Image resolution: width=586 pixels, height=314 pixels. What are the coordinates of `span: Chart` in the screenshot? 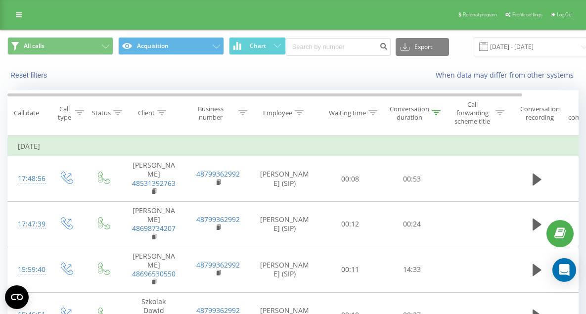 It's located at (258, 46).